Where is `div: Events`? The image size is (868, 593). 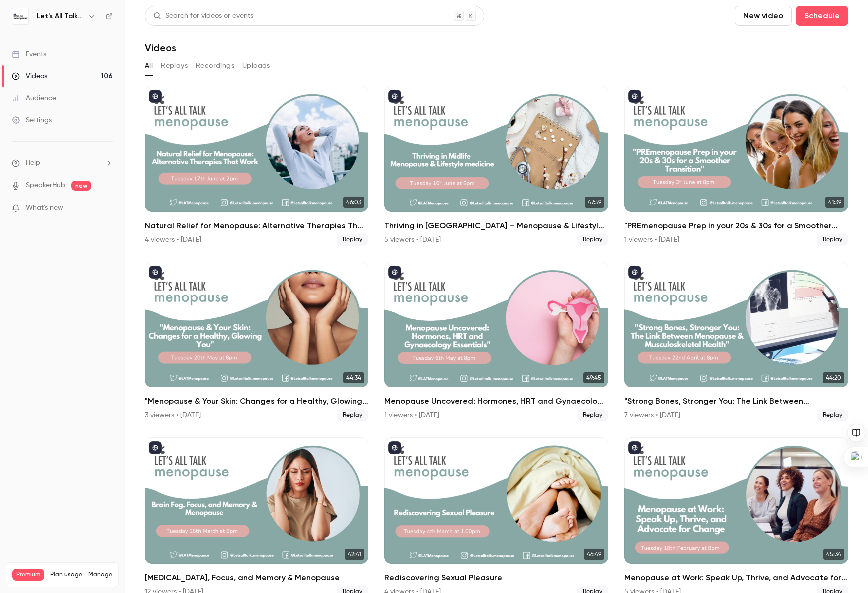
div: Events is located at coordinates (29, 54).